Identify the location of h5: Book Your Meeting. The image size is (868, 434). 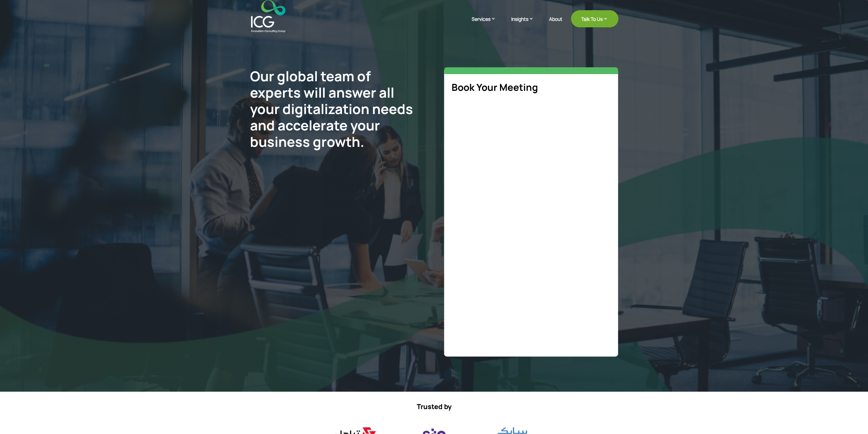
(531, 89).